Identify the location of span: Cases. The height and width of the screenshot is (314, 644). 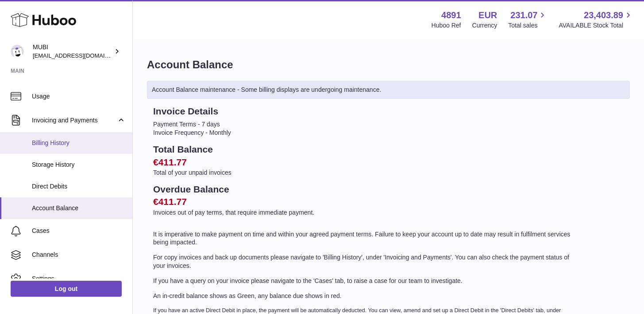
(79, 230).